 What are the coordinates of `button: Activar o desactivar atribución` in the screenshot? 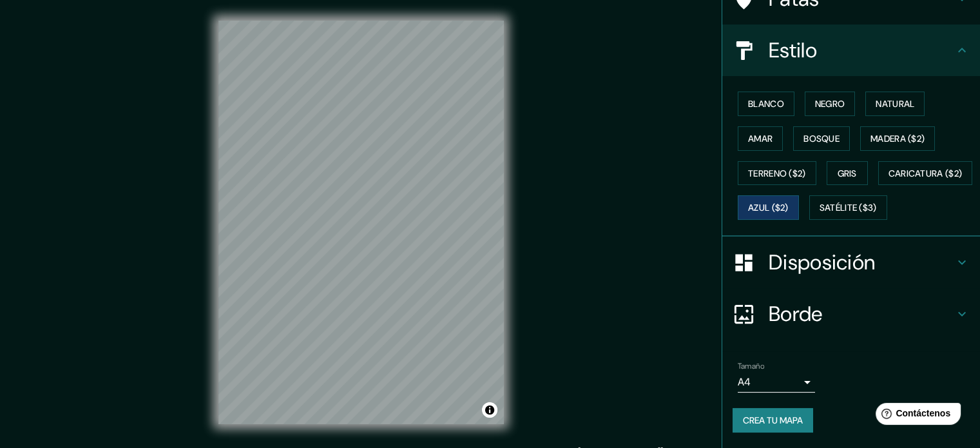 It's located at (490, 410).